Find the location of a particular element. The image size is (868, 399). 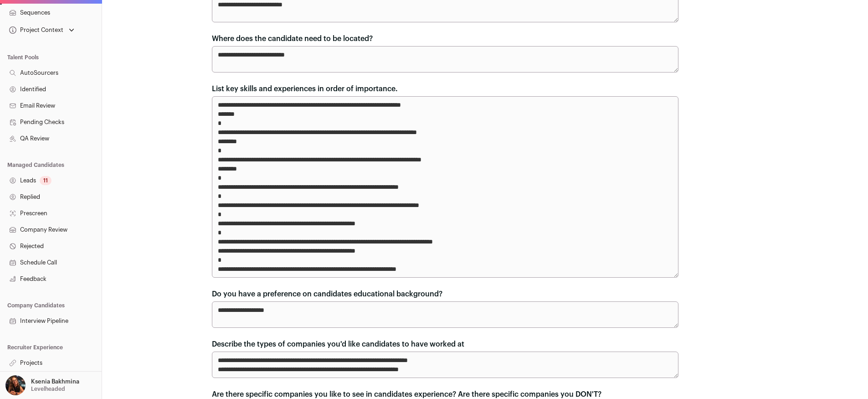

label: Describe the types of companies you'd like candidates to have worked at is located at coordinates (338, 344).